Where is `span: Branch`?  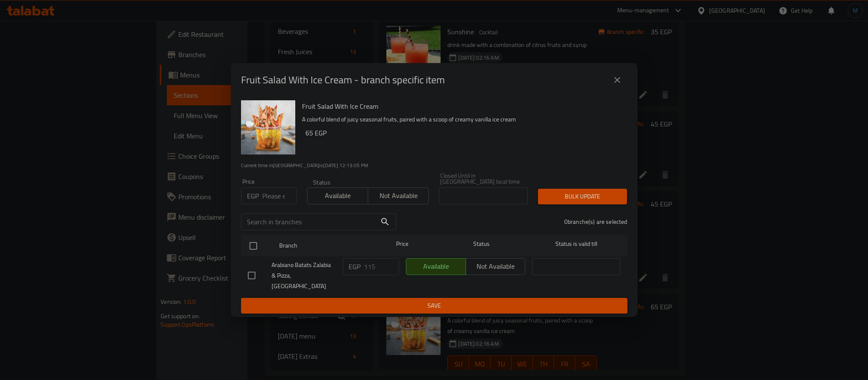
span: Branch is located at coordinates (323, 245).